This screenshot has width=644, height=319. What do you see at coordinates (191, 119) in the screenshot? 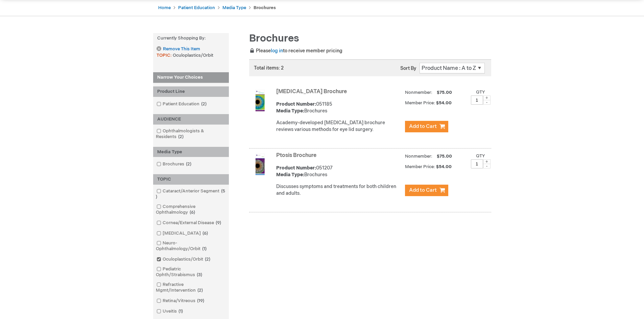
I see `div: AUDIENCE` at bounding box center [191, 119].